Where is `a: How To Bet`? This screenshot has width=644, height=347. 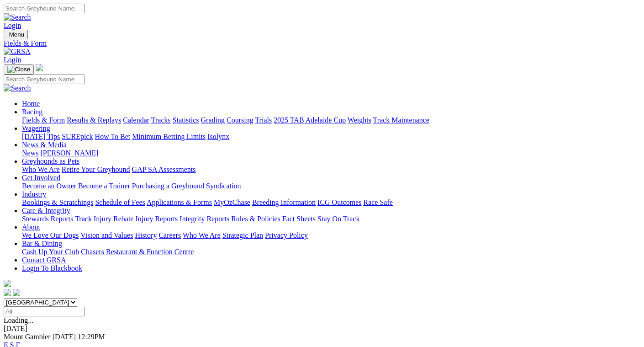 a: How To Bet is located at coordinates (113, 136).